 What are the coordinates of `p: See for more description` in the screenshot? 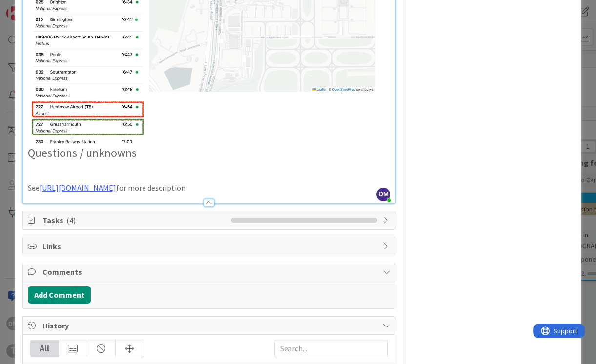 It's located at (209, 187).